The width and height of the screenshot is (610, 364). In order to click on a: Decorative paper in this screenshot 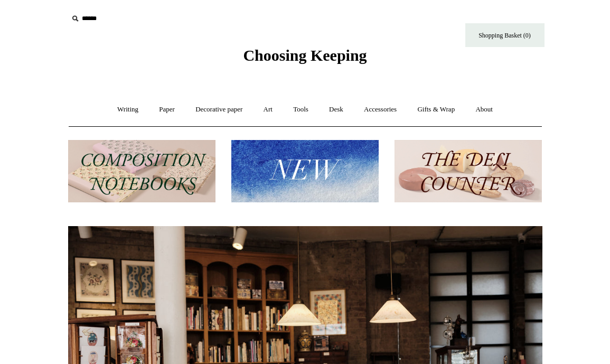, I will do `click(219, 109)`.